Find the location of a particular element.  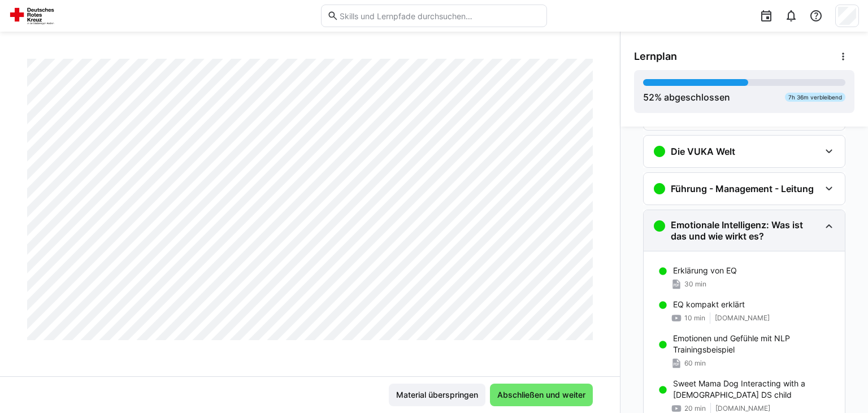

span: 52 is located at coordinates (649, 97).